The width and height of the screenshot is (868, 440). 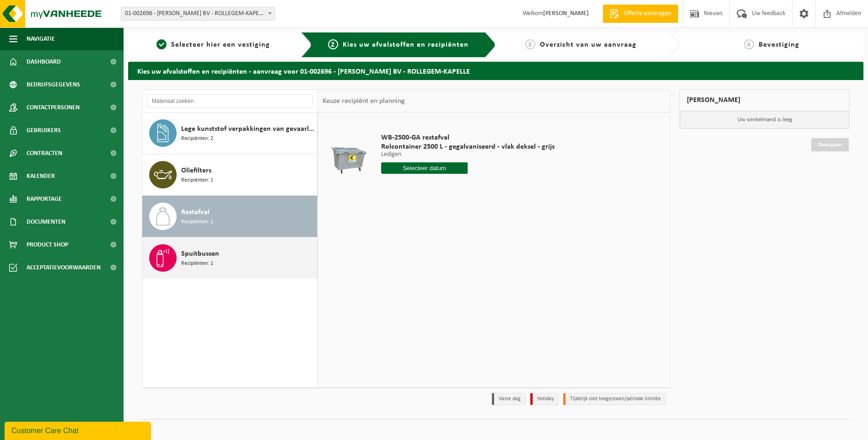 I want to click on span: Rolcontainer 2500 L - gegalvaniseerd - vlak deksel - grijs, so click(x=468, y=147).